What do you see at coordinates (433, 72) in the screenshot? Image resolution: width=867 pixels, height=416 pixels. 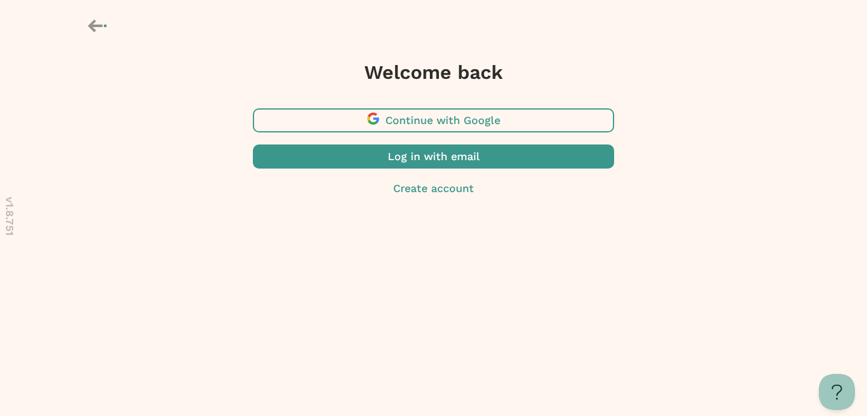 I see `h3: Welcome back` at bounding box center [433, 72].